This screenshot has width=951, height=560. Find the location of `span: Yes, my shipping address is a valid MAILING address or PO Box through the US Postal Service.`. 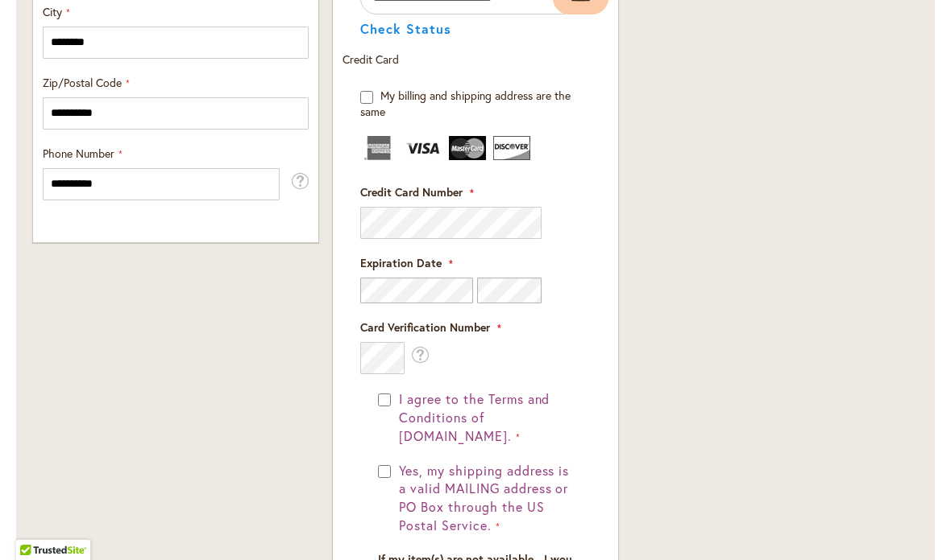

span: Yes, my shipping address is a valid MAILING address or PO Box through the US Postal Service. is located at coordinates (483, 499).